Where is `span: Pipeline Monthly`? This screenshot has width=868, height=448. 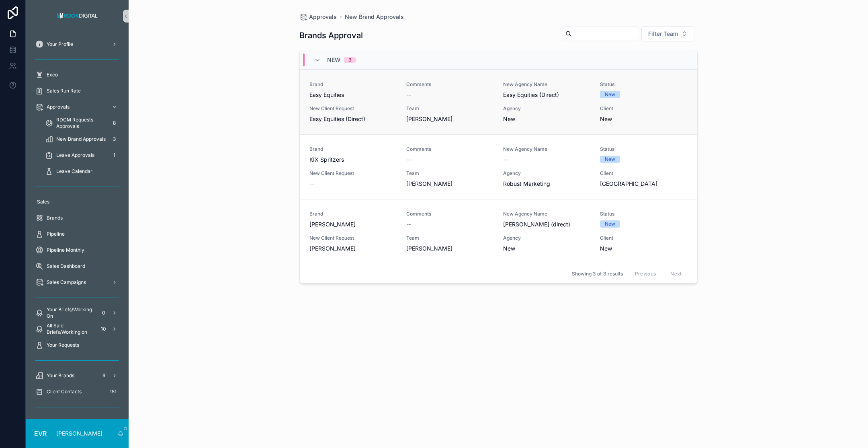
span: Pipeline Monthly is located at coordinates (66, 250).